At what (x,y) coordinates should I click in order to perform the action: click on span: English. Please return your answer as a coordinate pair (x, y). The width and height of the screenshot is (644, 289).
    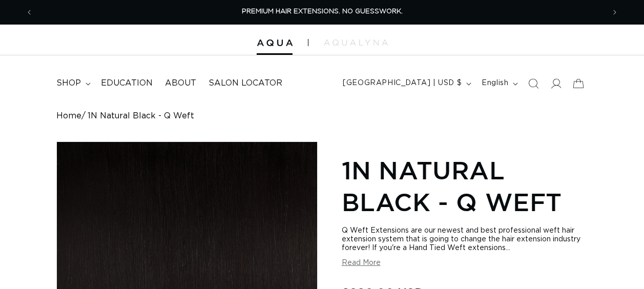
    Looking at the image, I should click on (495, 83).